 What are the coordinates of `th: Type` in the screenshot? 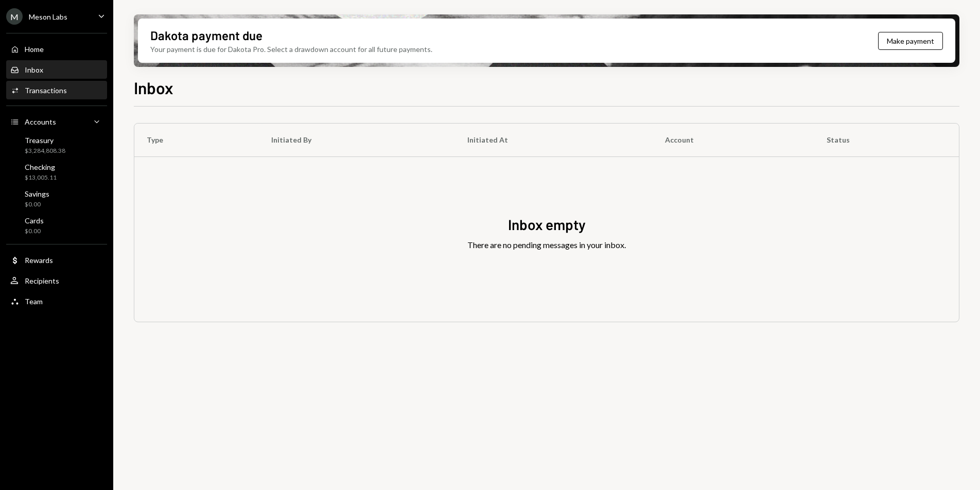 It's located at (197, 140).